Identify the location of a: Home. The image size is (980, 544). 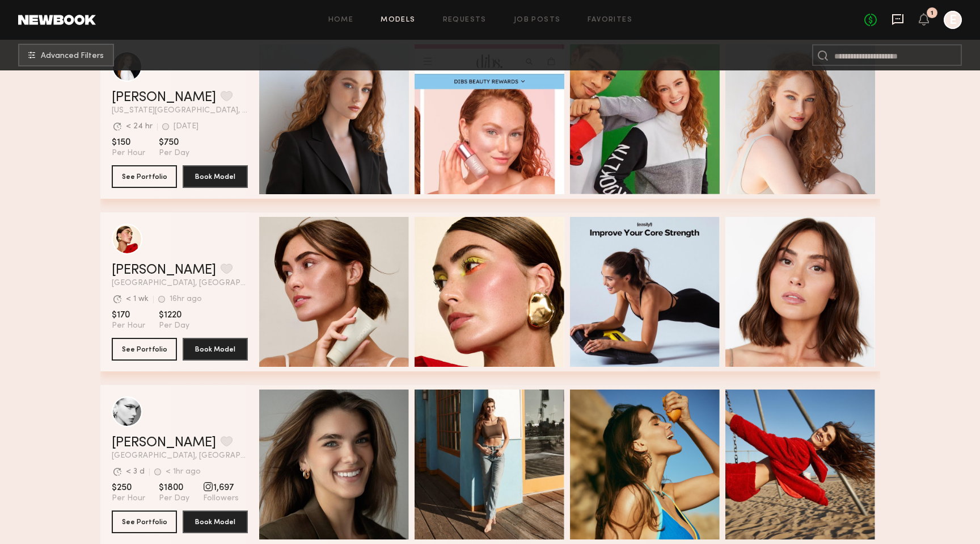
(341, 20).